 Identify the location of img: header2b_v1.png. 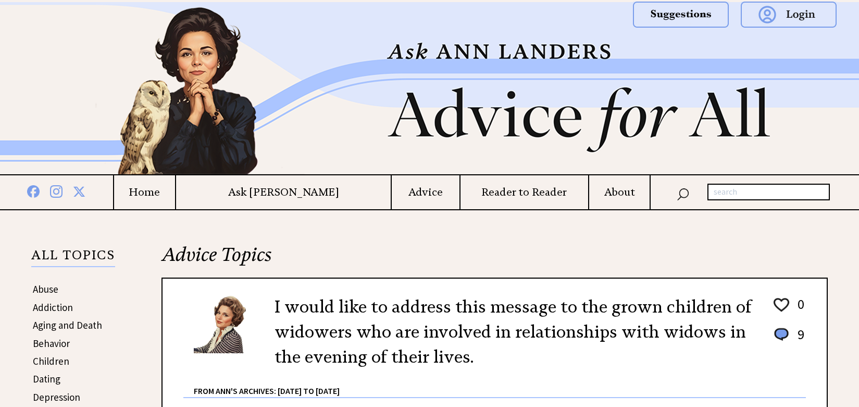
(430, 88).